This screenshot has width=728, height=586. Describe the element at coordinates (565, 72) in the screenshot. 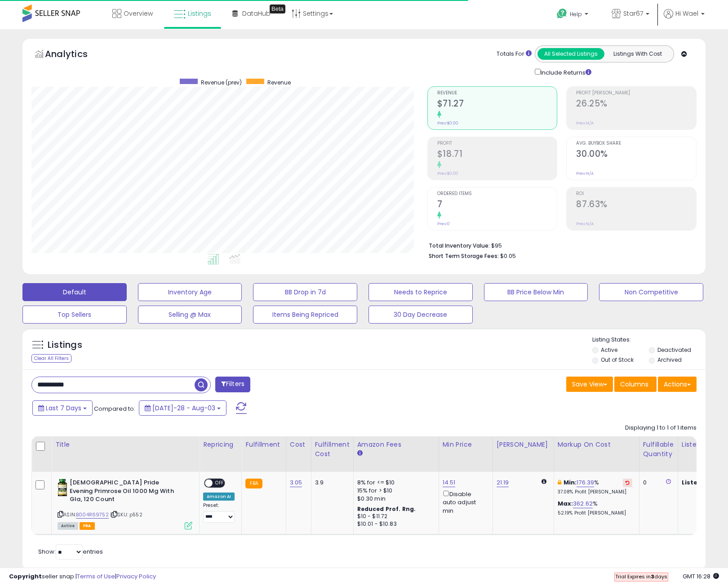

I see `div: Include Returns` at that location.